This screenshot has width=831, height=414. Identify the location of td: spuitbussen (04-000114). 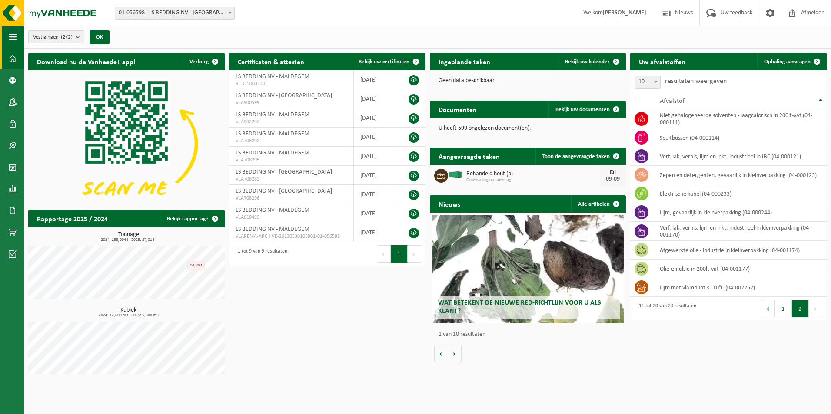
(739, 138).